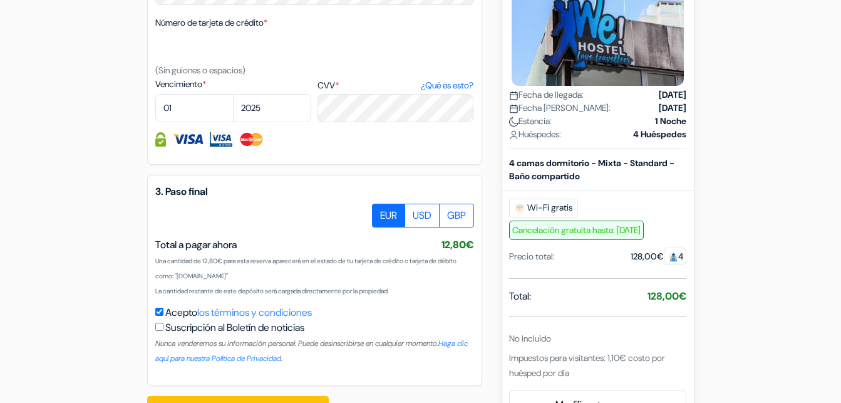  What do you see at coordinates (514, 122) in the screenshot?
I see `img: moon.svg` at bounding box center [514, 122].